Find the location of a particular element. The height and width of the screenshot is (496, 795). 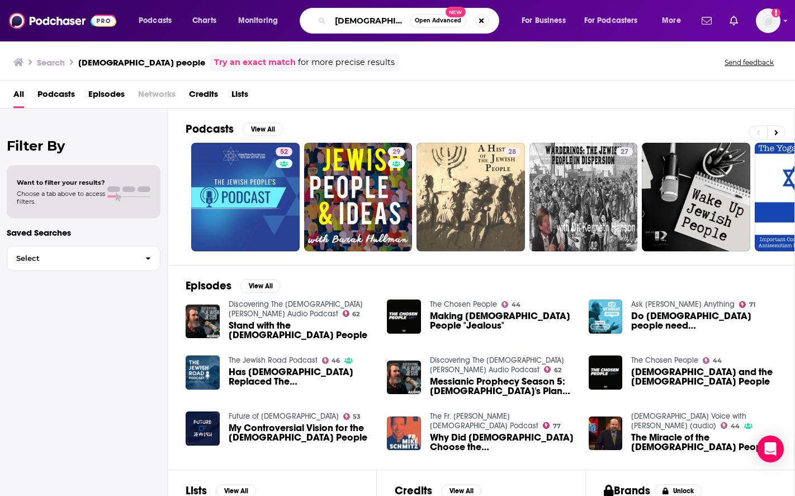

span: Episodes is located at coordinates (106, 96).